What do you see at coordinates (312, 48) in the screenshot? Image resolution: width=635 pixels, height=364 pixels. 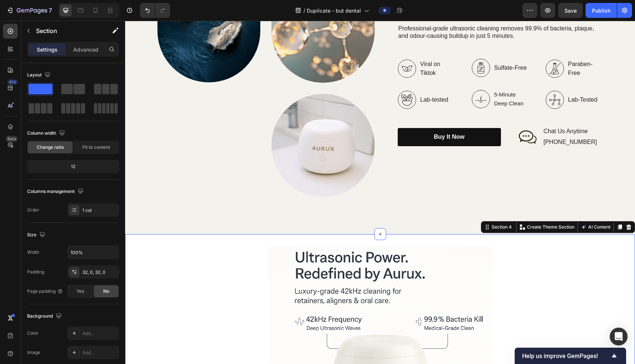 I see `p: Viral on Tiktok` at bounding box center [312, 48].